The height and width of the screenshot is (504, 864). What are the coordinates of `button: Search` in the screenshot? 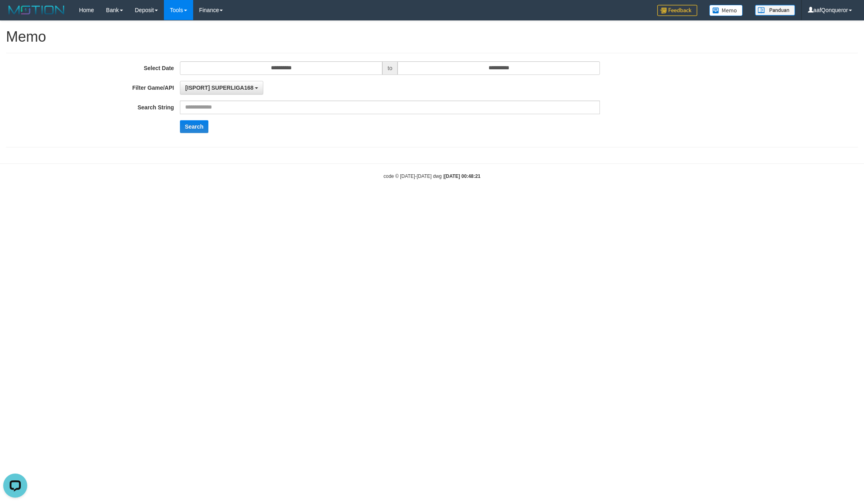 It's located at (194, 126).